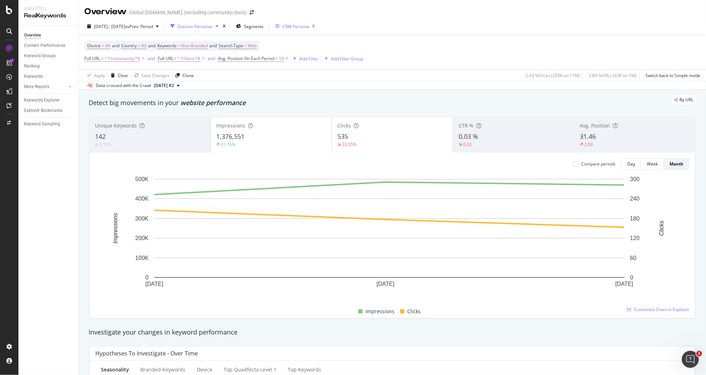  Describe the element at coordinates (553, 75) in the screenshot. I see `div: 2.43 % Clicks ( 259K on 11M )` at that location.